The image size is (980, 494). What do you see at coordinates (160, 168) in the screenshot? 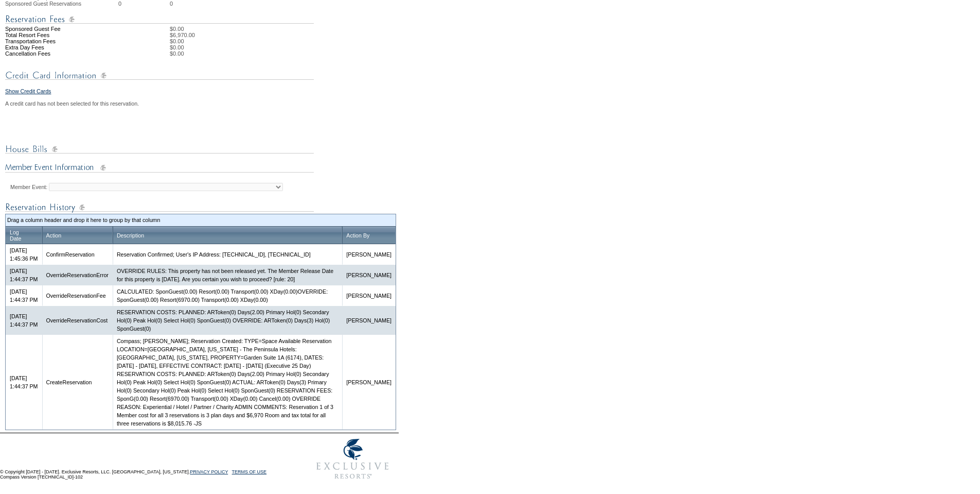
I see `img: Member Event` at bounding box center [160, 168].